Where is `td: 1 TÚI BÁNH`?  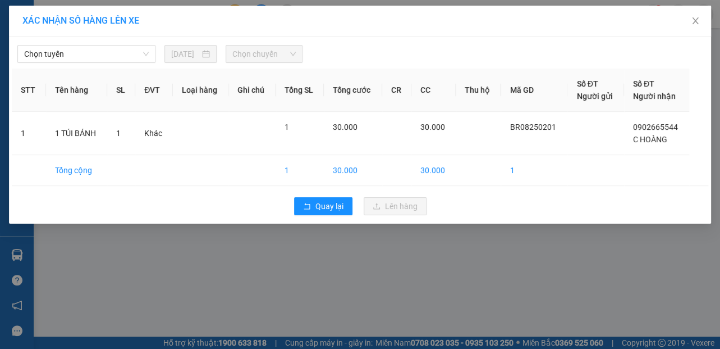
td: 1 TÚI BÁNH is located at coordinates (77, 133).